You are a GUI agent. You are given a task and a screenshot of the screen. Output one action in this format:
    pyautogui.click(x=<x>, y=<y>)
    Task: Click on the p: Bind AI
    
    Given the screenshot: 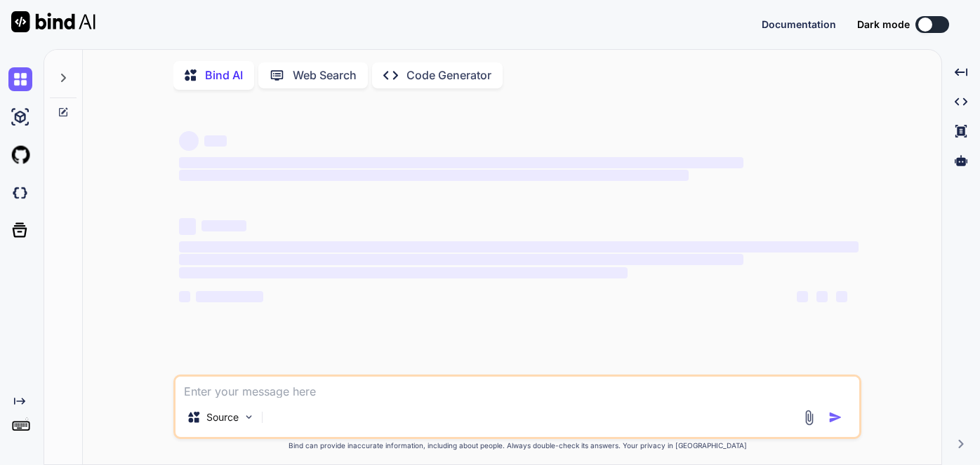 What is the action you would take?
    pyautogui.click(x=224, y=75)
    